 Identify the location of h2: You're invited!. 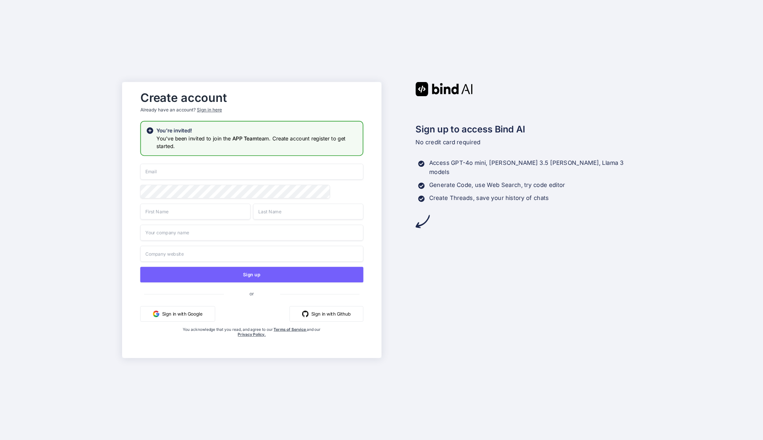
(257, 130).